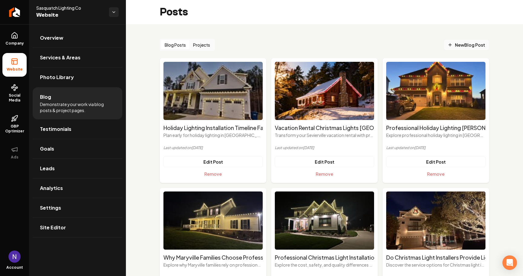 Image resolution: width=523 pixels, height=276 pixels. Describe the element at coordinates (15, 39) in the screenshot. I see `a: Company` at that location.